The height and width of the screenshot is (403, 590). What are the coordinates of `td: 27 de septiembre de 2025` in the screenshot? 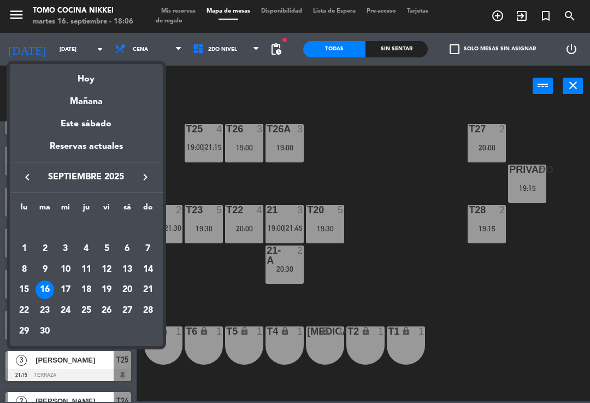 It's located at (127, 310).